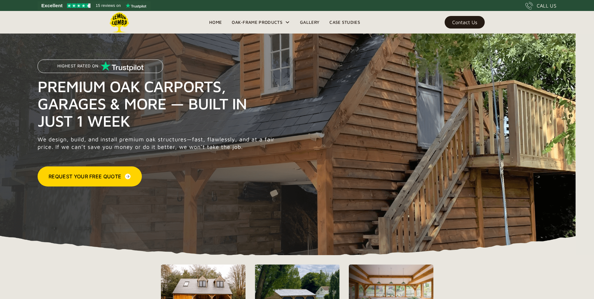 This screenshot has width=594, height=299. Describe the element at coordinates (158, 143) in the screenshot. I see `p: We design, build, and install premium oak structures—fast, flawlessly, and at a fair price. If we...` at that location.